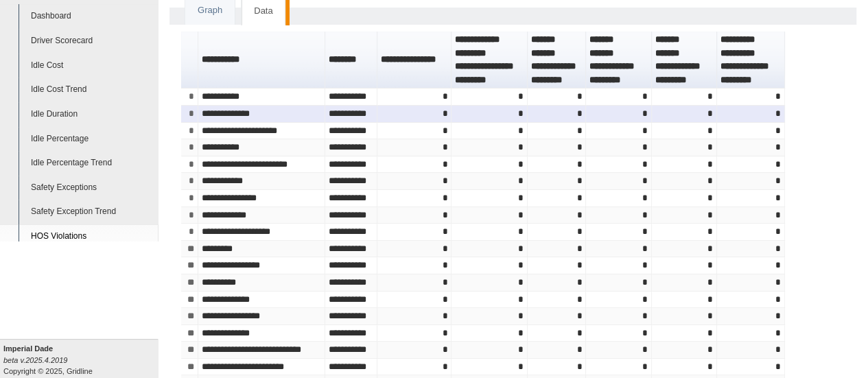 Image resolution: width=868 pixels, height=378 pixels. What do you see at coordinates (91, 163) in the screenshot?
I see `a: Idle Percentage Trend` at bounding box center [91, 163].